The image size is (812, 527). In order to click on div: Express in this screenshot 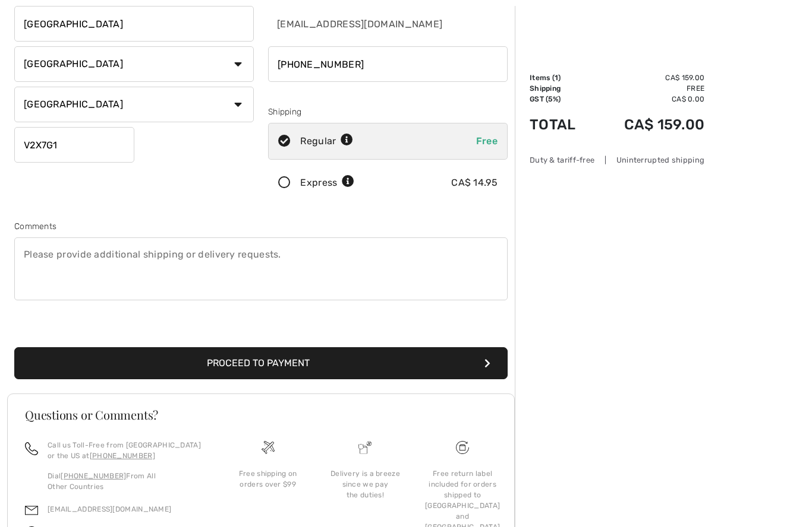, I will do `click(327, 183)`.